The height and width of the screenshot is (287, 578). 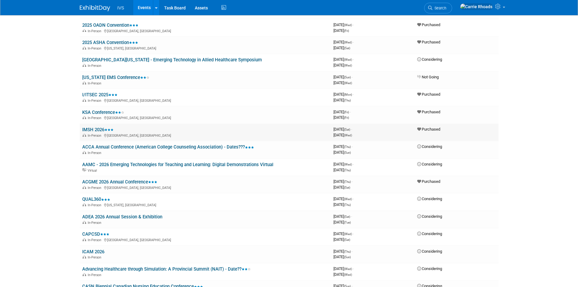 What do you see at coordinates (93, 252) in the screenshot?
I see `a: ICAM 2026` at bounding box center [93, 252].